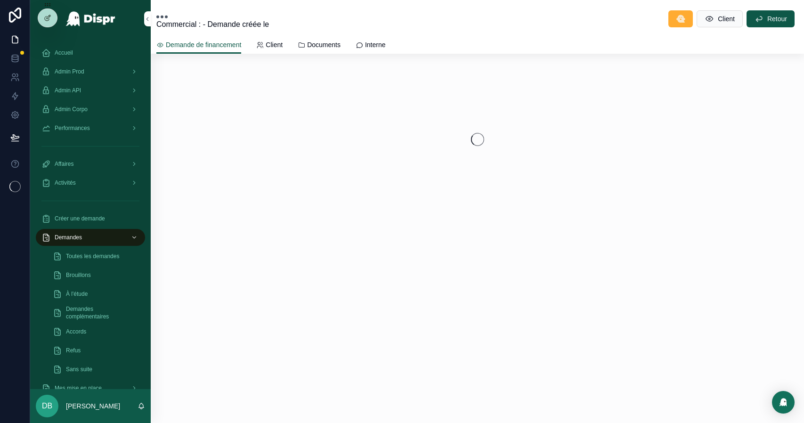  I want to click on a: Admin API, so click(90, 90).